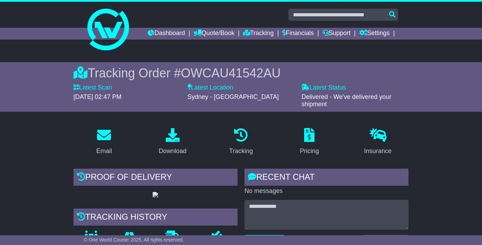  Describe the element at coordinates (173, 142) in the screenshot. I see `a: Download` at that location.